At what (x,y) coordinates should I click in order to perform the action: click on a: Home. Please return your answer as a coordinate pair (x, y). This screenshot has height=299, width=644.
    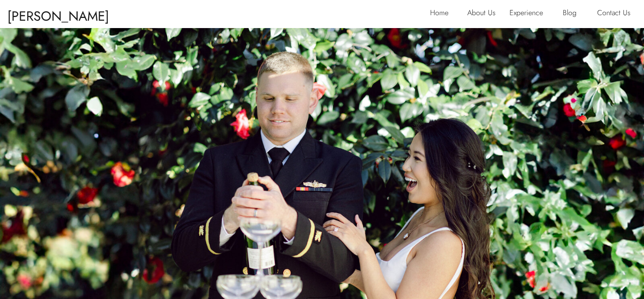
    Looking at the image, I should click on (442, 14).